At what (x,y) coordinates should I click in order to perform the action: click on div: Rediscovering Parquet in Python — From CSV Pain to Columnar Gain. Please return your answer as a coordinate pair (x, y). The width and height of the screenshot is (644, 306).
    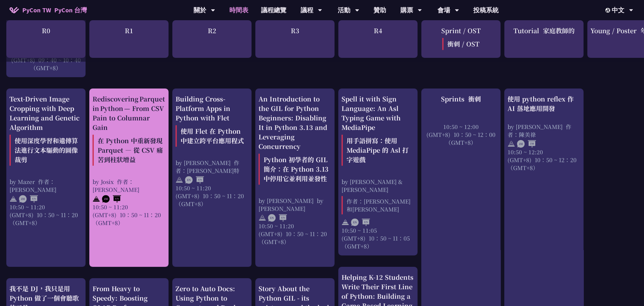
    Looking at the image, I should click on (129, 132).